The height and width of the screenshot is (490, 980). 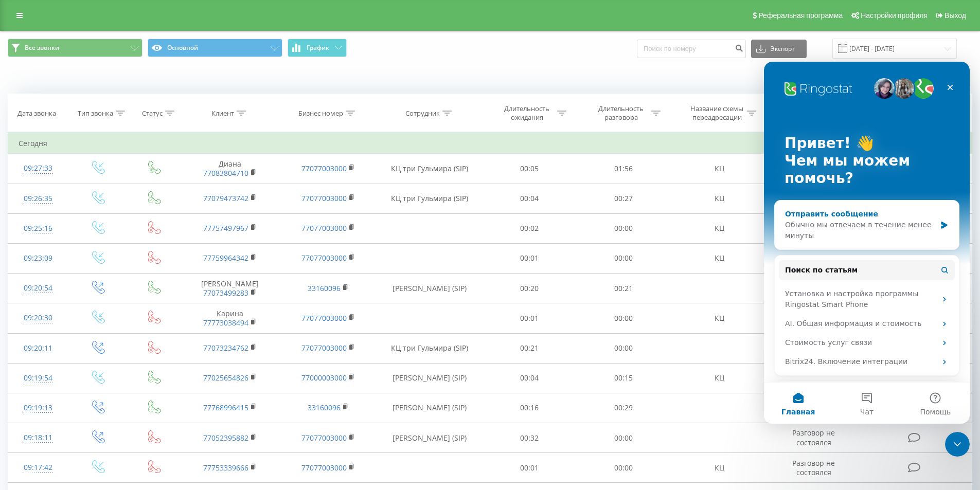 I want to click on span: Настройки профиля, so click(x=894, y=15).